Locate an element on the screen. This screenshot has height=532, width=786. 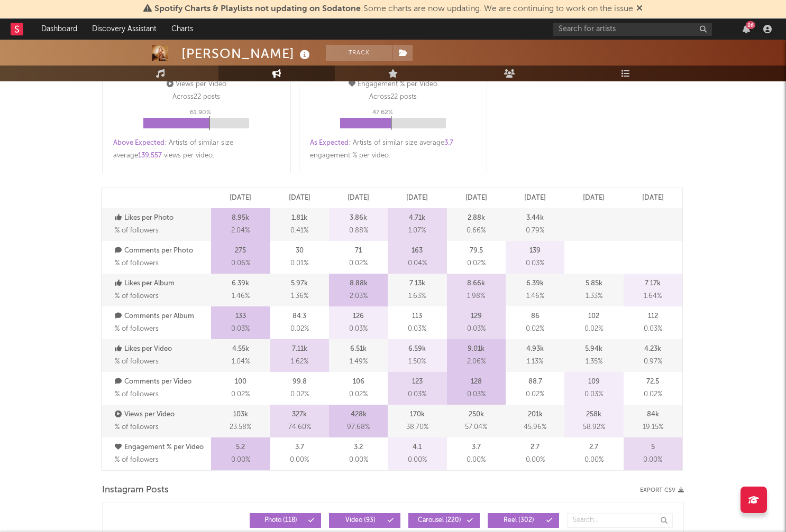
p: 5 is located at coordinates (652, 448).